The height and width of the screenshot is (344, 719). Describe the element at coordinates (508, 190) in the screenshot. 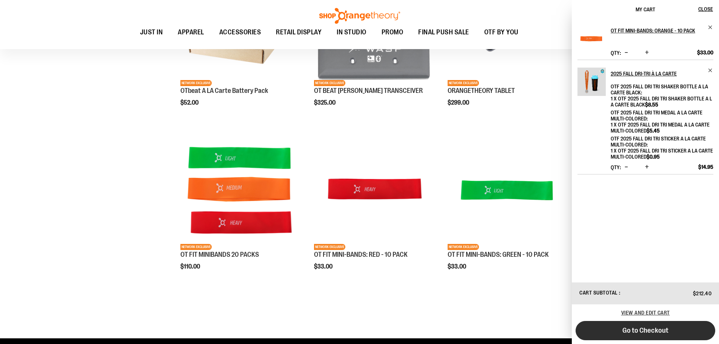

I see `img: Product image for OT FIT MINI-BANDS: GREEN - 10 PACK` at that location.